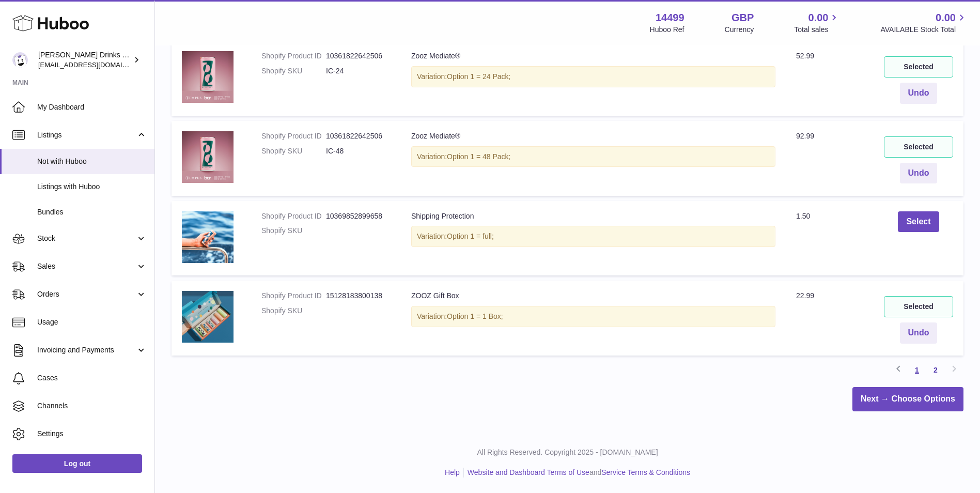 The image size is (980, 493). I want to click on span: Listings, so click(87, 135).